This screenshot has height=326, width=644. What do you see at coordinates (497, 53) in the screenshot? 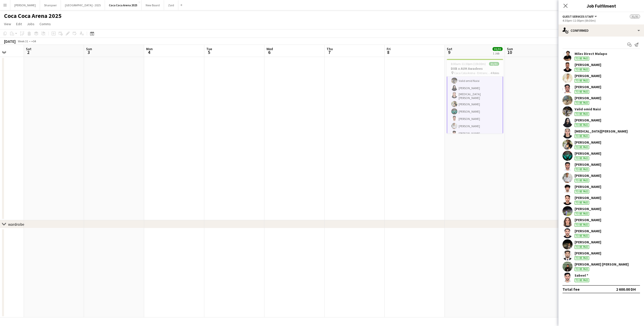
I see `div: 1 Job` at bounding box center [497, 53].